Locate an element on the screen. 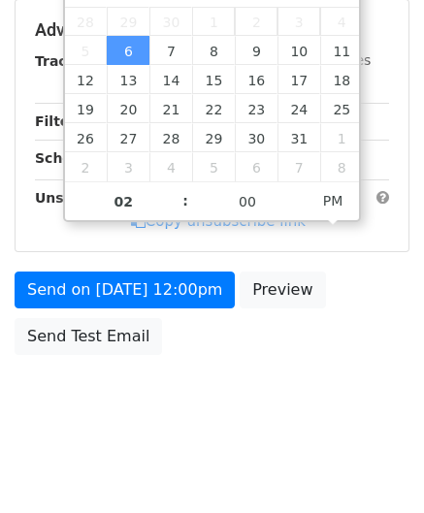  span: October 8, 2025 is located at coordinates (213, 50).